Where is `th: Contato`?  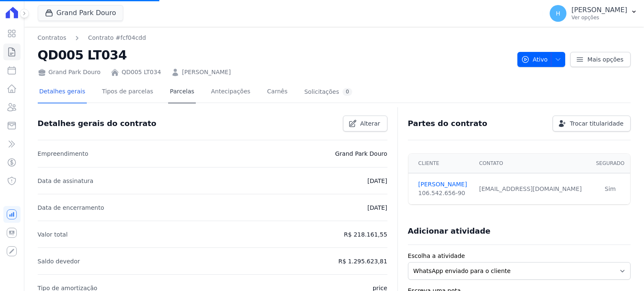 th: Contato is located at coordinates (532, 163).